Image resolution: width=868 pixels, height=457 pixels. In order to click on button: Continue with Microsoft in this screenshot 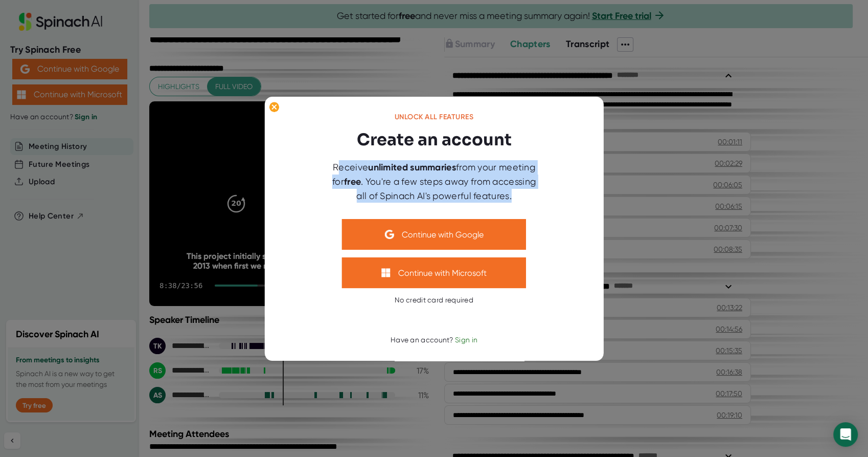, I will do `click(434, 273)`.